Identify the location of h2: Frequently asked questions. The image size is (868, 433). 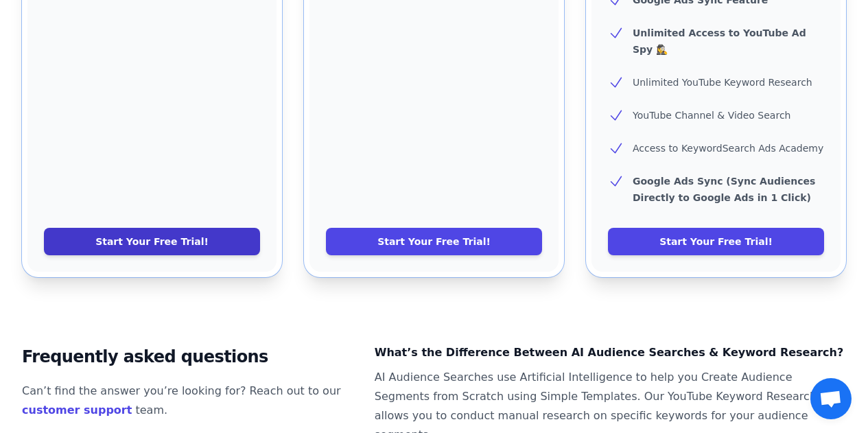
(187, 356).